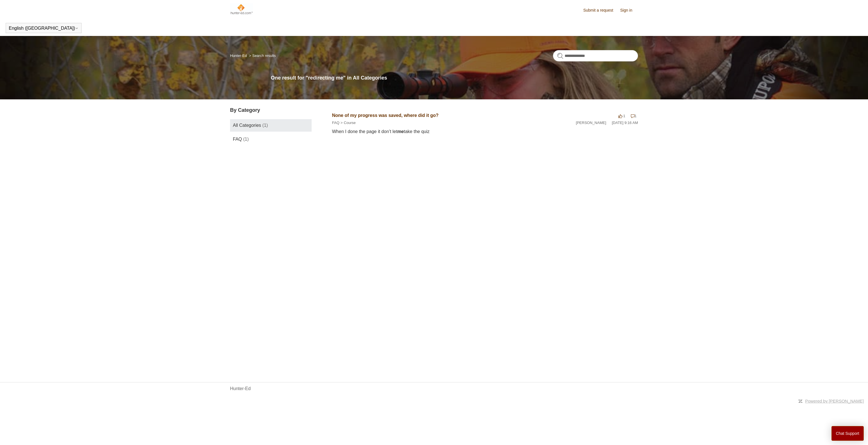  Describe the element at coordinates (271, 111) in the screenshot. I see `h3: By Category` at that location.